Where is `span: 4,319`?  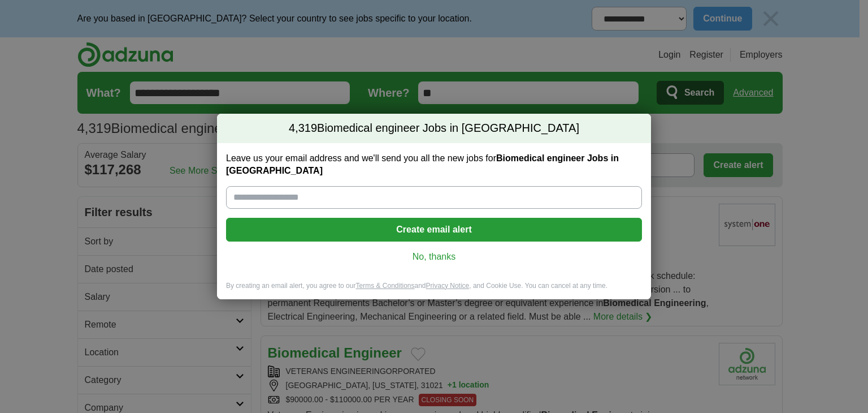
span: 4,319 is located at coordinates (303, 128).